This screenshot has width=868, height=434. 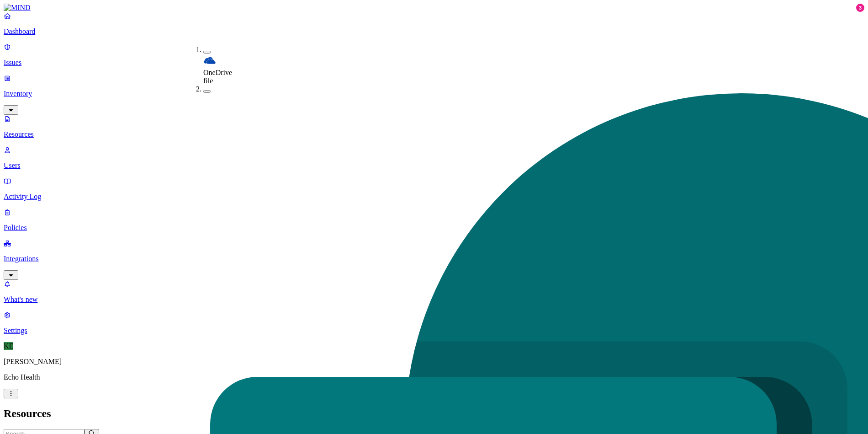 I want to click on p: Echo Health, so click(x=434, y=377).